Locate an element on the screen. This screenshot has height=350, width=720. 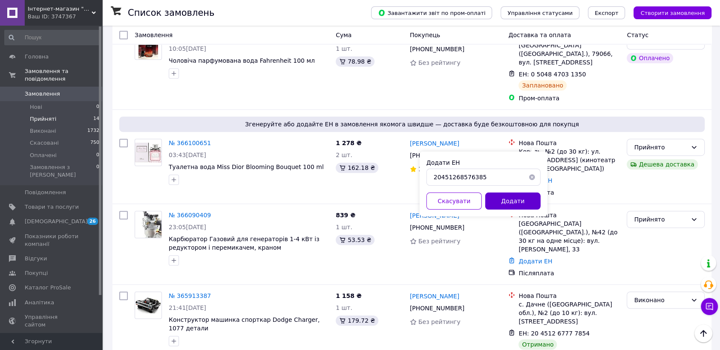
button: Експорт is located at coordinates (607, 13).